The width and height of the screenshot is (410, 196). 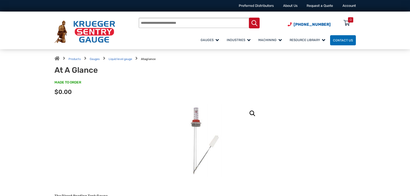 What do you see at coordinates (210, 40) in the screenshot?
I see `span: Gauges` at bounding box center [210, 40].